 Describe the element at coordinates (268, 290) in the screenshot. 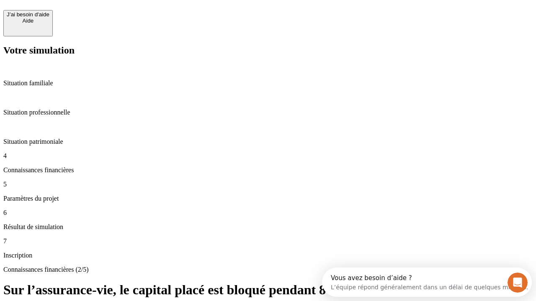

I see `h1: Sur l’assurance-vie, le capital placé est bloqué pendant 8 ans ?` at that location.